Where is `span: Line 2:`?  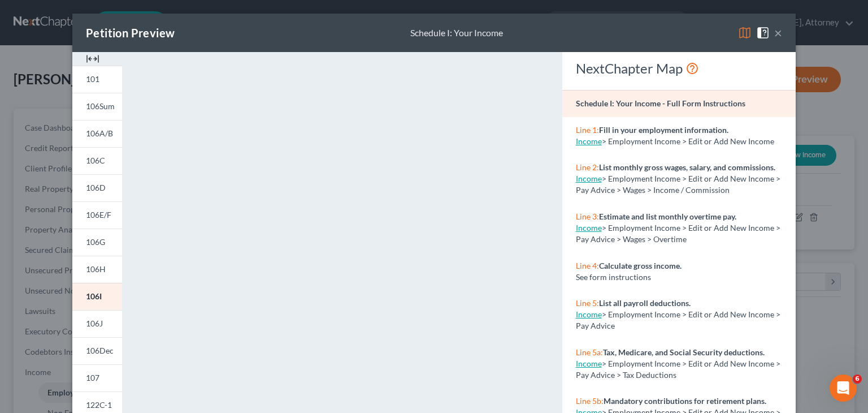 span: Line 2: is located at coordinates (587, 167).